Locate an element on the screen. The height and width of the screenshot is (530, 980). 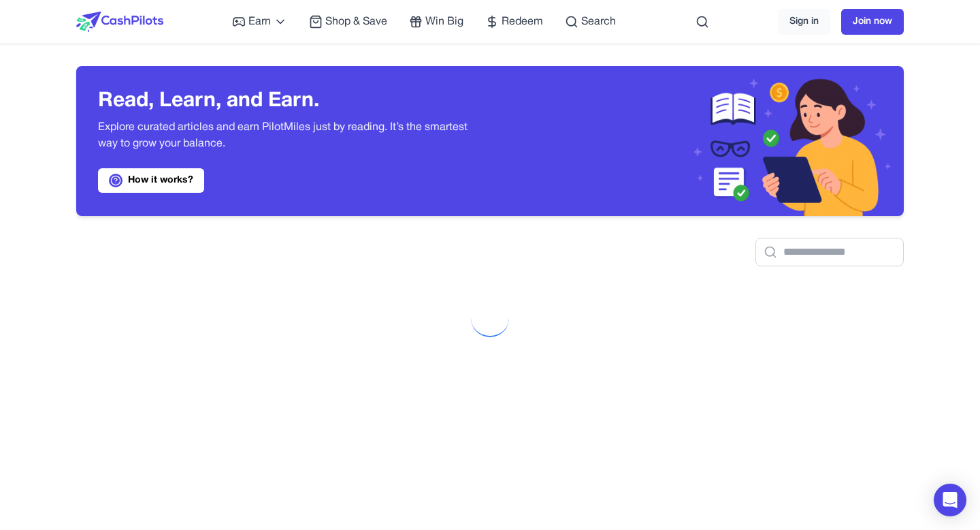
a: How it works? is located at coordinates (151, 181).